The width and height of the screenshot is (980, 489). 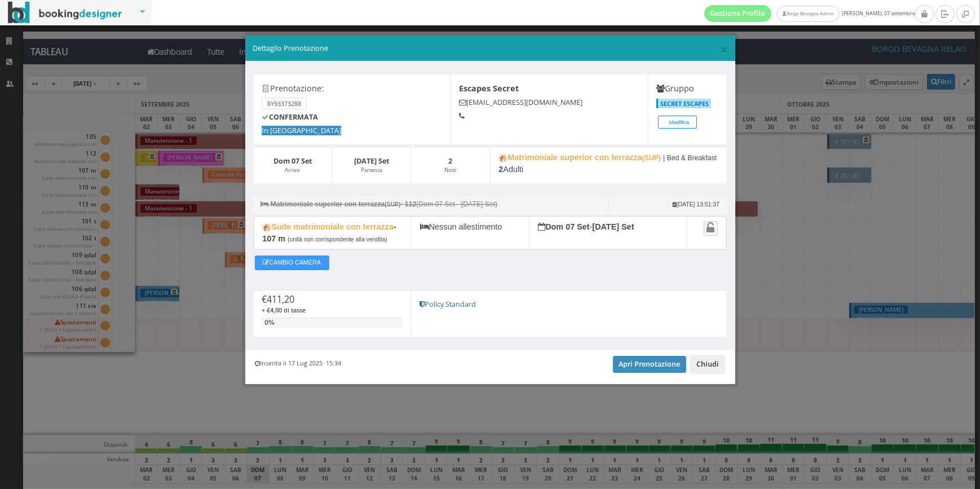 What do you see at coordinates (683, 103) in the screenshot?
I see `b: SECRET ESCAPES` at bounding box center [683, 103].